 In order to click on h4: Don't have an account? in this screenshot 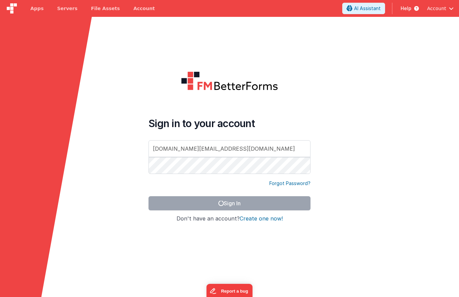, I will do `click(229, 219)`.